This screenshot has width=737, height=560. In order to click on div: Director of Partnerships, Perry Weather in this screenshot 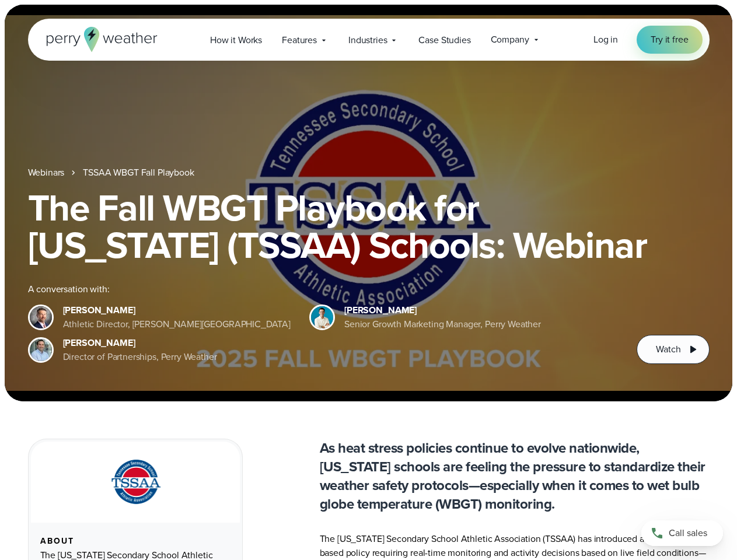, I will do `click(140, 357)`.